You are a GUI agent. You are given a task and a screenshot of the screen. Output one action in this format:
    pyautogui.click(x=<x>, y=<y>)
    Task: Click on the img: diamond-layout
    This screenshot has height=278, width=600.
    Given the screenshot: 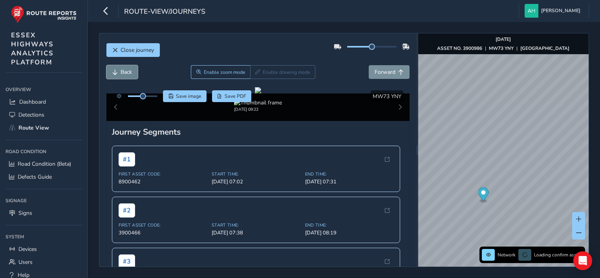 What is the action you would take?
    pyautogui.click(x=531, y=11)
    